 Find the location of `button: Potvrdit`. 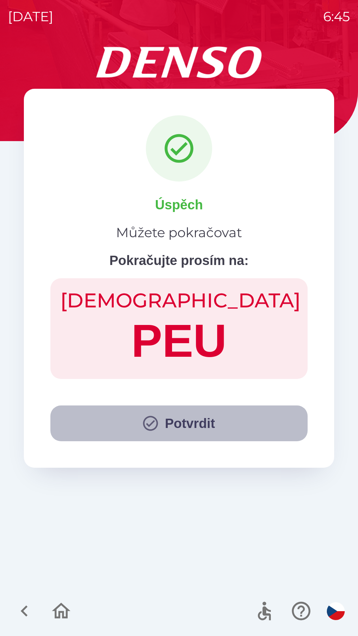

button: Potvrdit is located at coordinates (179, 424).